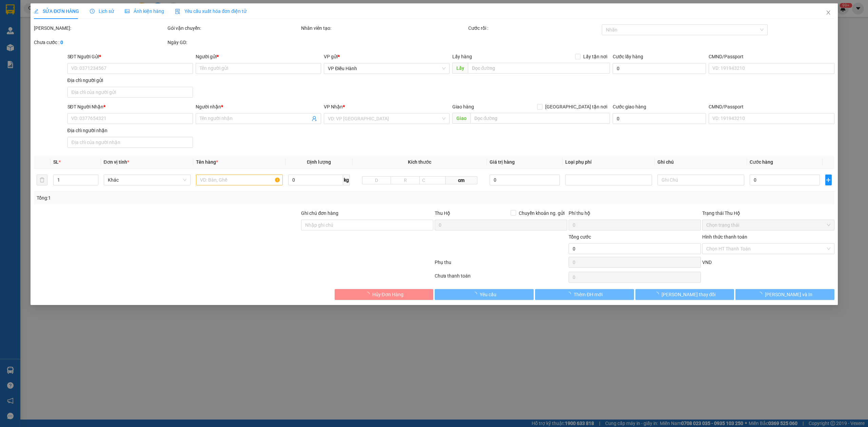 The width and height of the screenshot is (868, 427). I want to click on span: Đơn vị tính, so click(116, 162).